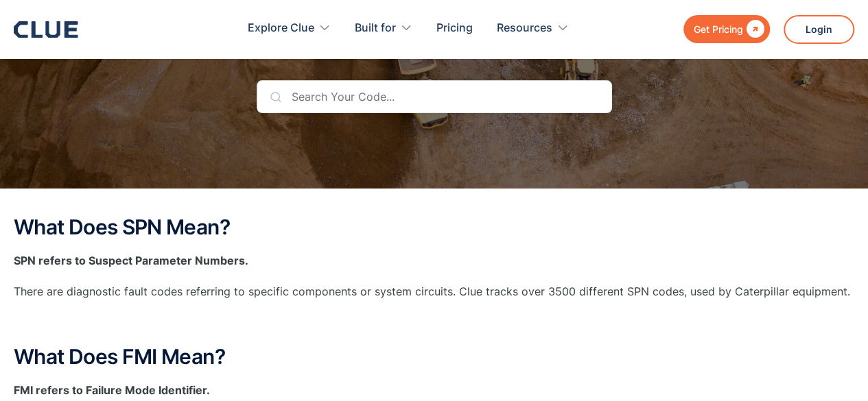  I want to click on p: There are diagnostic fault codes referring to specific components or system circuits. Clue tracks..., so click(433, 291).